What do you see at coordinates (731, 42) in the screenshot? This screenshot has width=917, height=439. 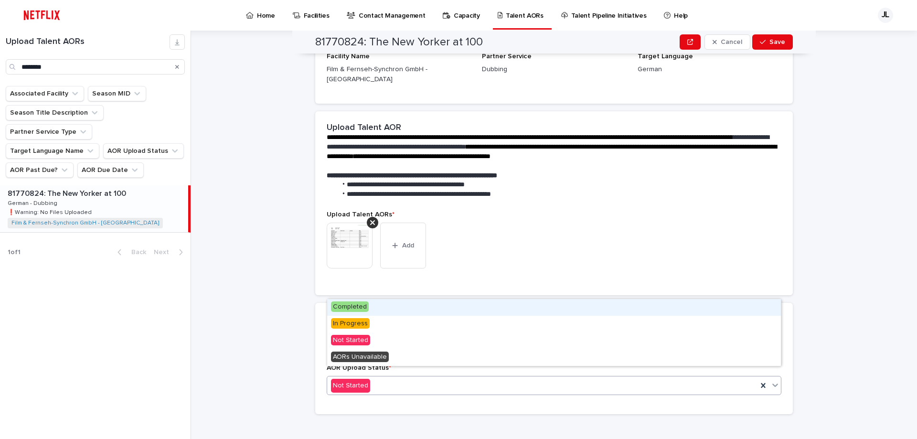 I see `span: Cancel` at bounding box center [731, 42].